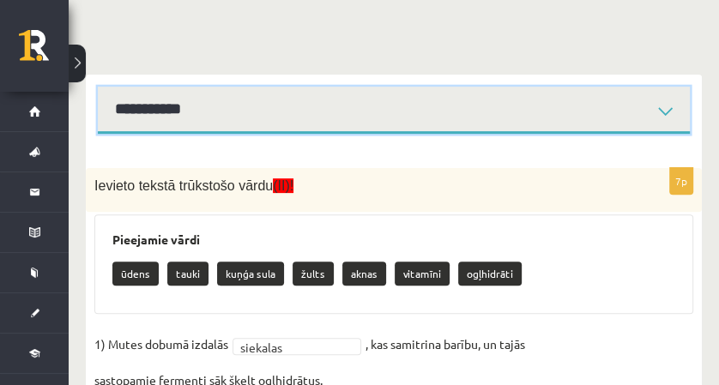  What do you see at coordinates (289, 348) in the screenshot?
I see `span: siekalas` at bounding box center [289, 348].